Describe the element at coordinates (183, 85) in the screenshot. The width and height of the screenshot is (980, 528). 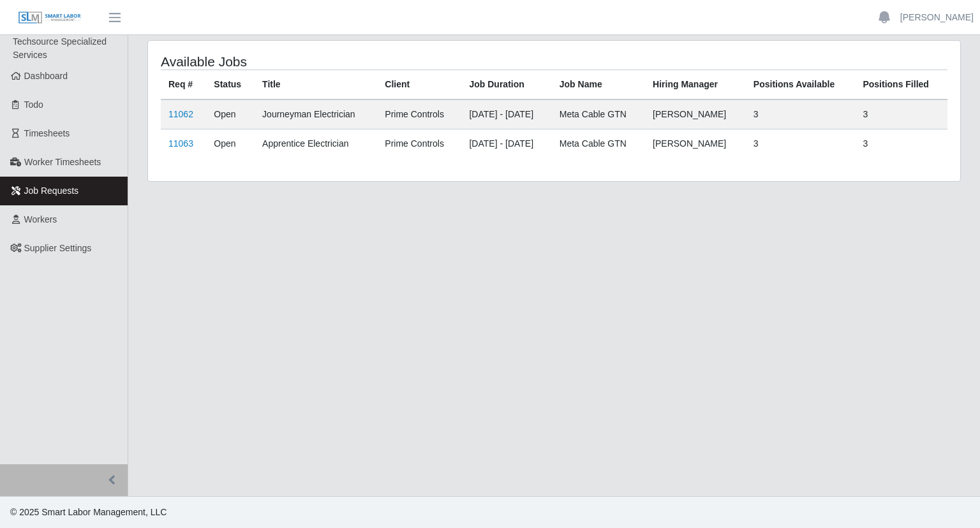
I see `th: Req #` at that location.